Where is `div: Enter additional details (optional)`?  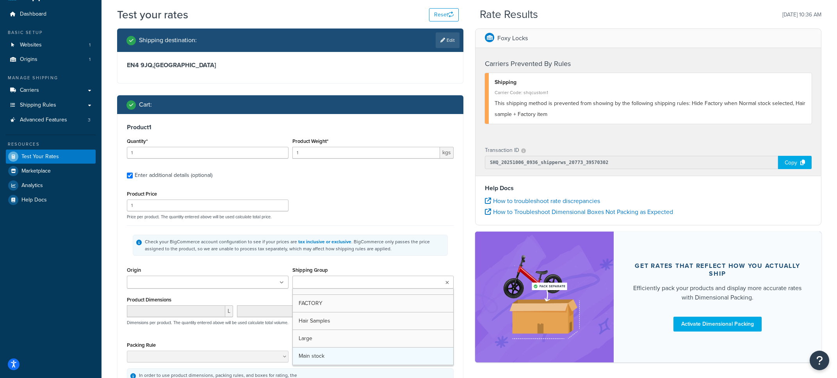 div: Enter additional details (optional) is located at coordinates (173, 175).